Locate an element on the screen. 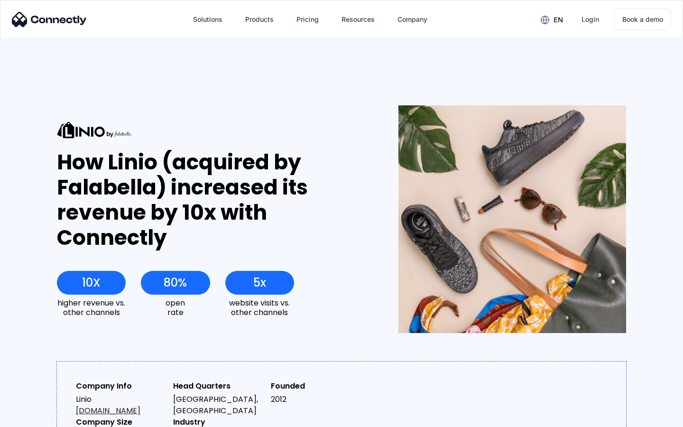 This screenshot has width=683, height=427. img: Connectly Logo is located at coordinates (49, 19).